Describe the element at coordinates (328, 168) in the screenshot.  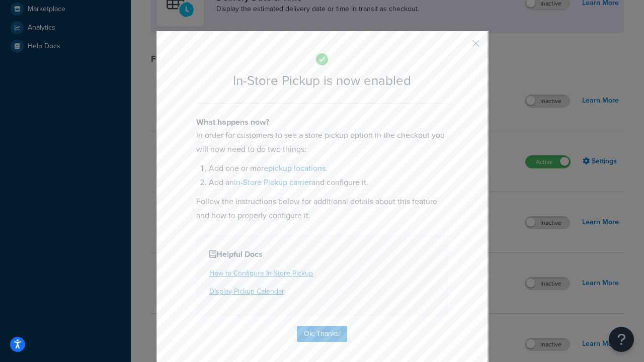
I see `li: Add one or more .` at that location.